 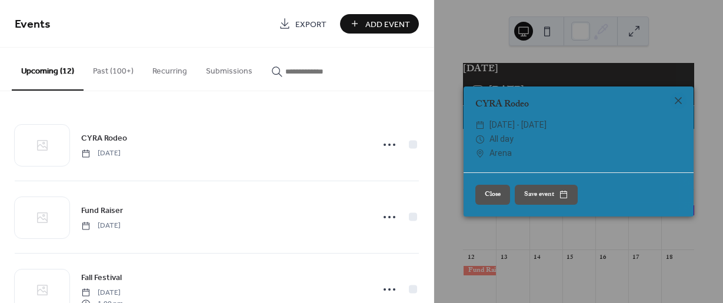 I want to click on span: Fund Raiser, so click(x=102, y=211).